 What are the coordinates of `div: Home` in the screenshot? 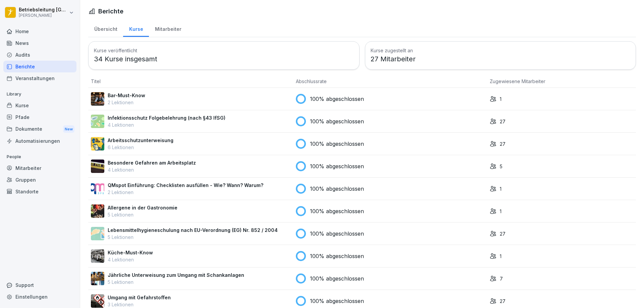 It's located at (40, 31).